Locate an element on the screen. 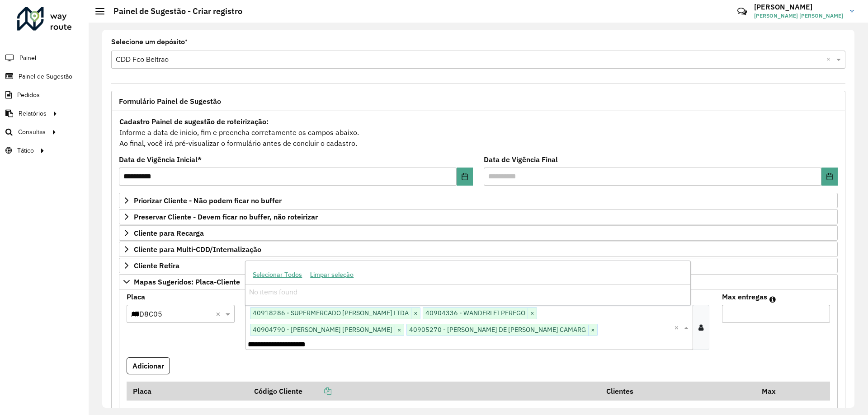 The height and width of the screenshot is (415, 868). button: Adicionar is located at coordinates (148, 366).